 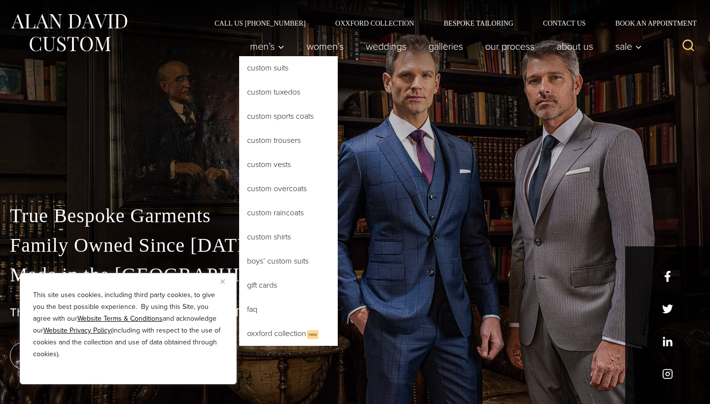 I want to click on a: Custom Shirts, so click(x=288, y=237).